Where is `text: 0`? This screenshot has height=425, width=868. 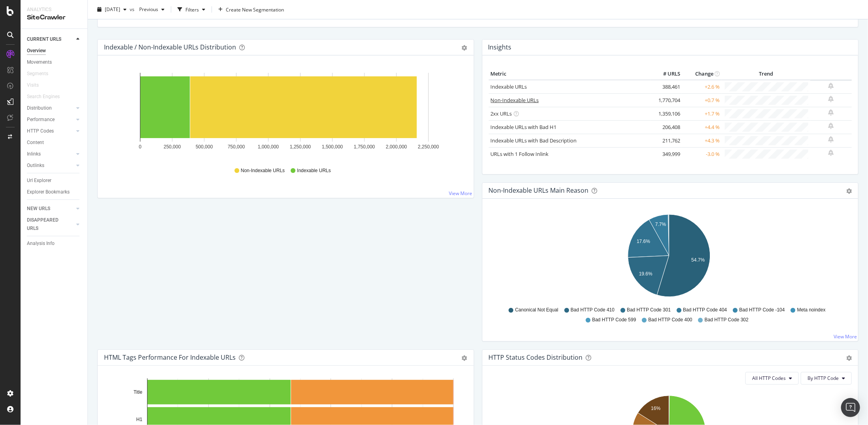
text: 0 is located at coordinates (140, 147).